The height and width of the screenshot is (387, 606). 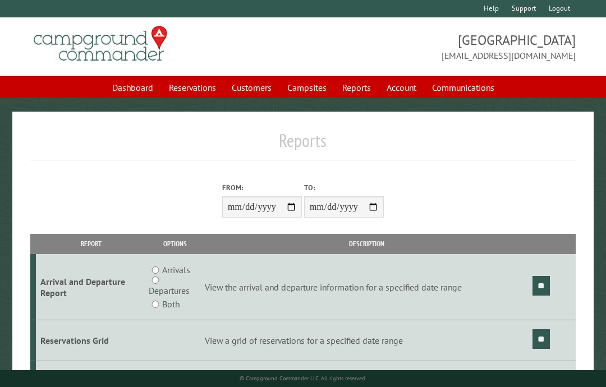 I want to click on img: Campground Commander, so click(x=101, y=44).